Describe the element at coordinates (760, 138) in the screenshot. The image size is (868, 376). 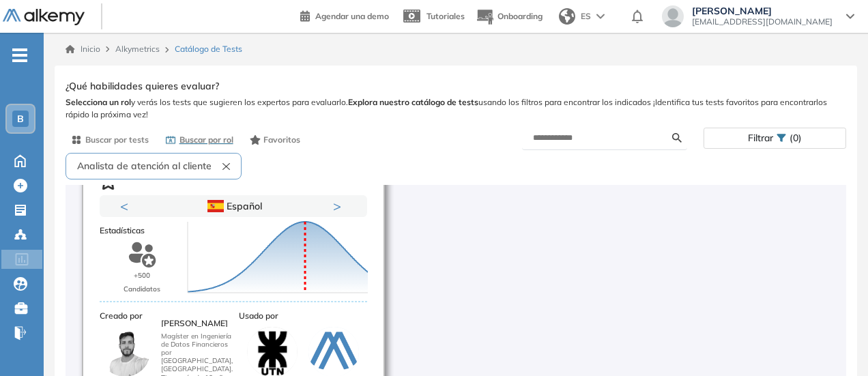
I see `span: Filtrar` at that location.